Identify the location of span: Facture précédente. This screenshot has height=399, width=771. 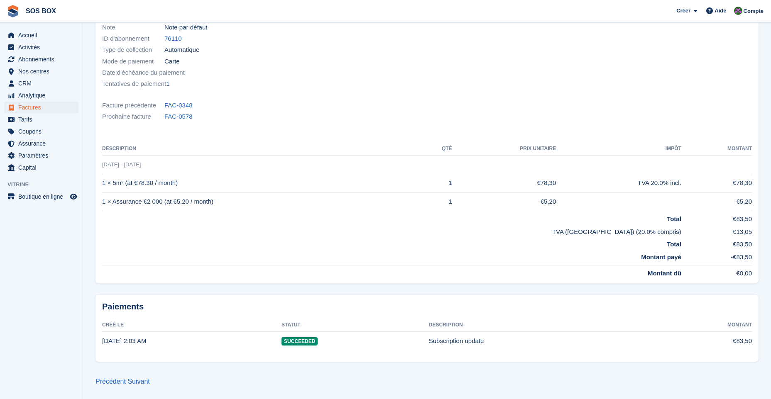
(133, 105).